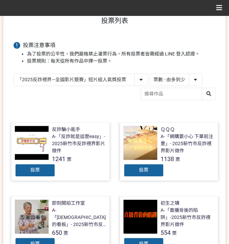 This screenshot has width=229, height=244. What do you see at coordinates (59, 158) in the screenshot?
I see `span: 1241` at bounding box center [59, 158].